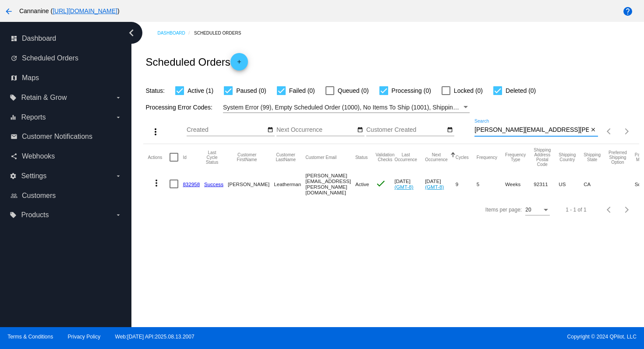 The width and height of the screenshot is (644, 349). I want to click on span: Failed (0), so click(302, 91).